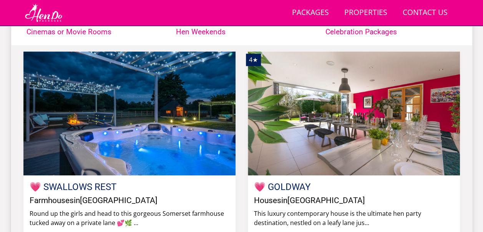 This screenshot has height=232, width=483. I want to click on a: Properties, so click(366, 13).